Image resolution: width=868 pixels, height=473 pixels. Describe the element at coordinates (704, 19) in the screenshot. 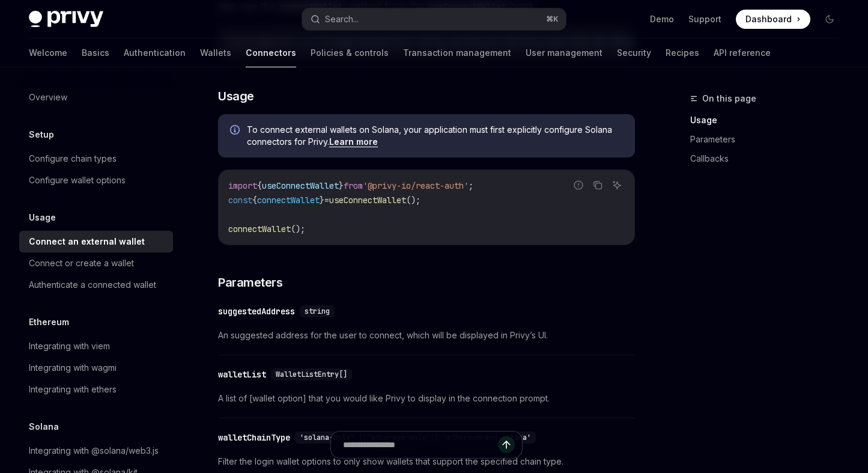

I see `a: Support` at that location.